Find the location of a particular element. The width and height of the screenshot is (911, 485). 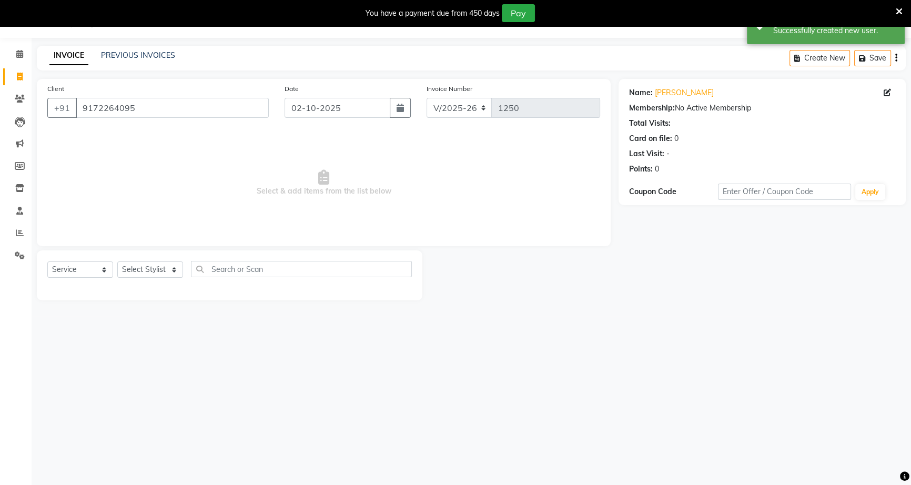

button: Apply is located at coordinates (870, 192).